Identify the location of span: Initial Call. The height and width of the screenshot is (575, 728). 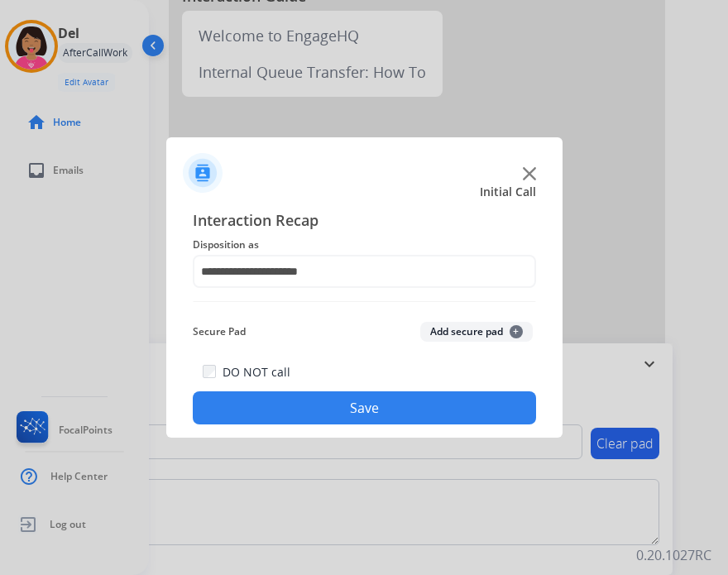
(508, 192).